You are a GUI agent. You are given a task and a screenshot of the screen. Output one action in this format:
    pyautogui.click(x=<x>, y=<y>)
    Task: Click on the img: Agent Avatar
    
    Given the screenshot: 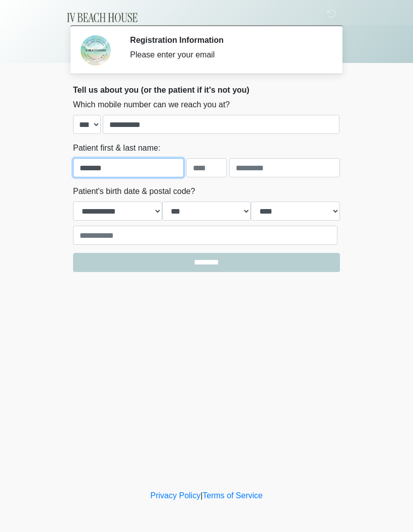 What is the action you would take?
    pyautogui.click(x=96, y=50)
    